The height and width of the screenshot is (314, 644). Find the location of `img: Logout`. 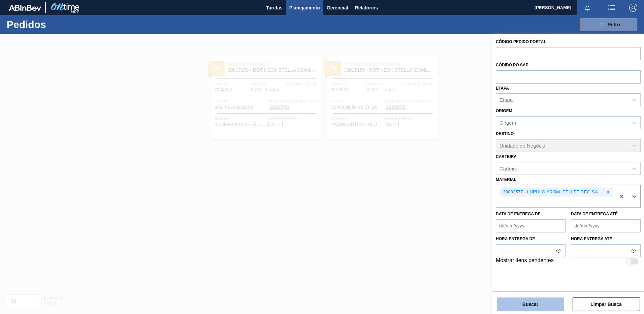

img: Logout is located at coordinates (633, 8).